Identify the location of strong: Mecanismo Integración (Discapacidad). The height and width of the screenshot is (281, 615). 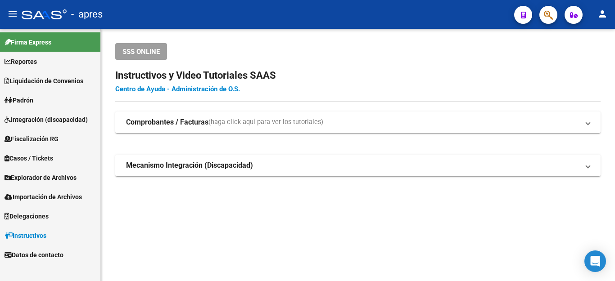
(189, 166).